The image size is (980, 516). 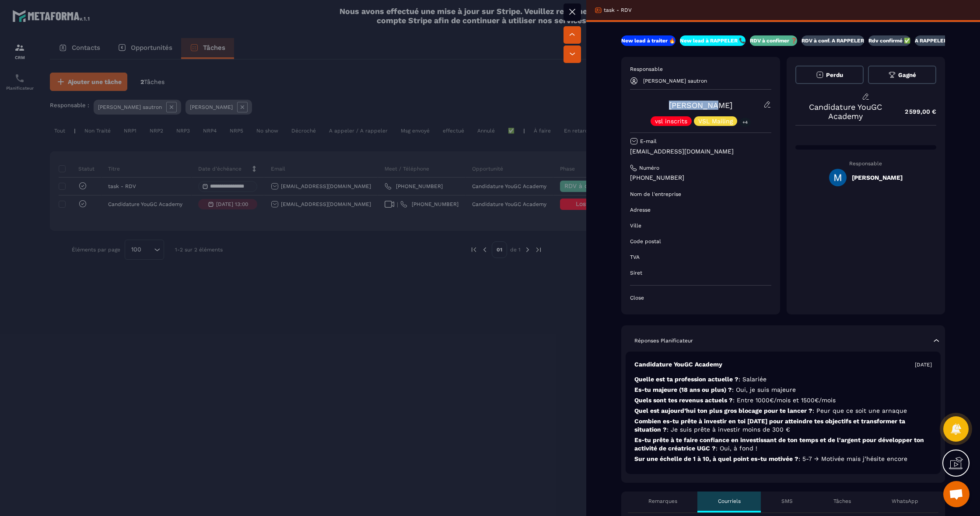 I want to click on p: Quelle est ta profession actuelle ?, so click(x=783, y=379).